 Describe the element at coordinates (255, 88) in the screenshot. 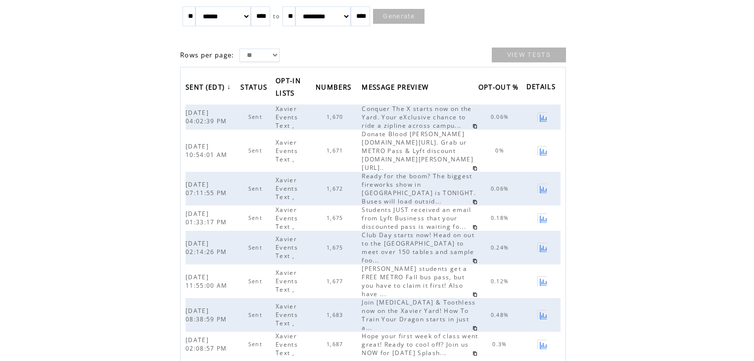

I see `span: STATUS` at that location.